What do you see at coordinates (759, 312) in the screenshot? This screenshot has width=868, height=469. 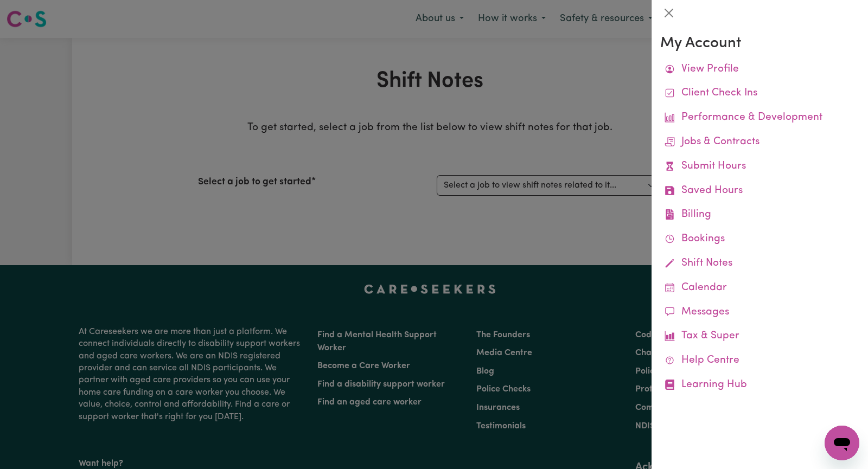 I see `a: Messages` at bounding box center [759, 312].